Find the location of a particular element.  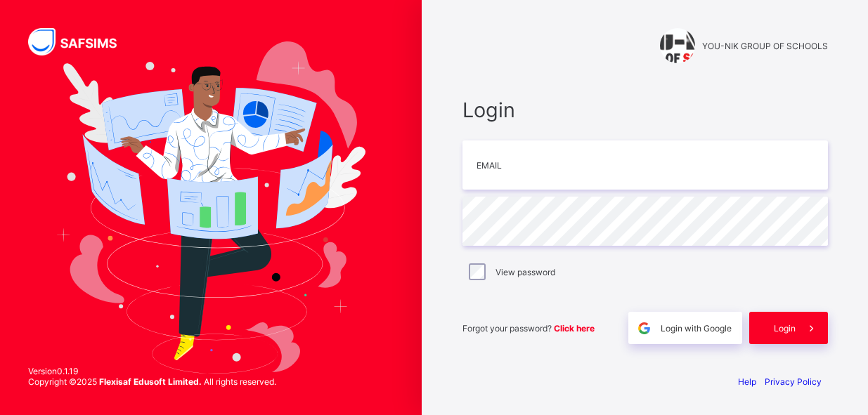

strong: Flexisaf Edusoft Limited. is located at coordinates (150, 382).